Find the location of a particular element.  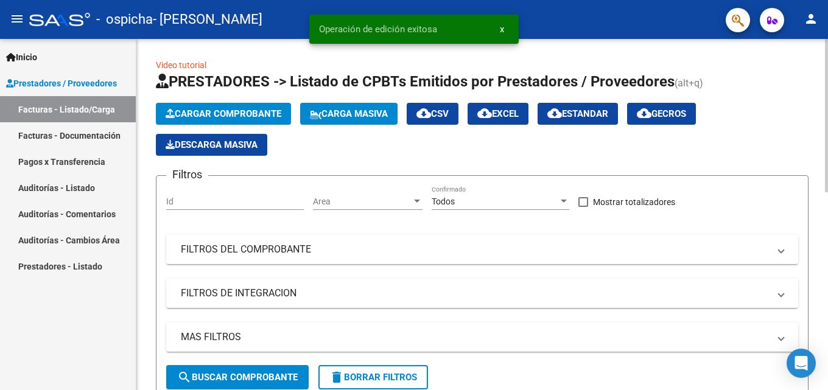

mat-expansion-panel-header: MAS FILTROS is located at coordinates (482, 337).